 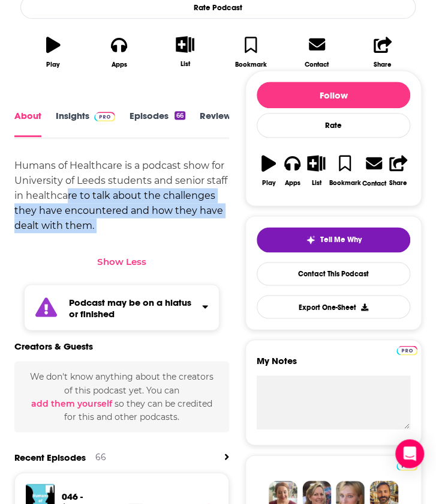 What do you see at coordinates (217, 123) in the screenshot?
I see `a: Reviews` at bounding box center [217, 123].